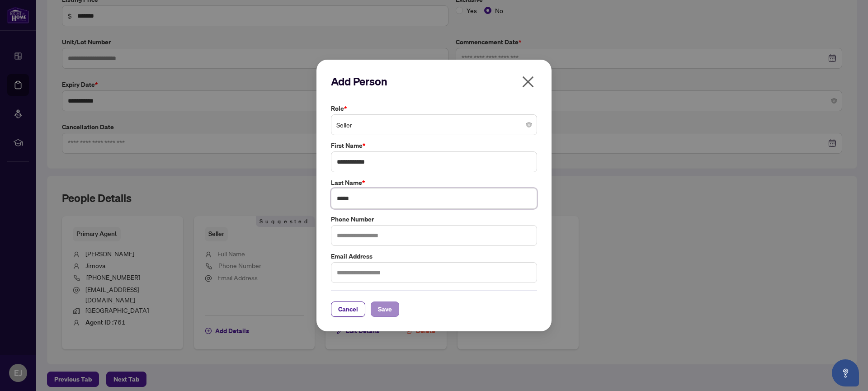 The height and width of the screenshot is (391, 868). Describe the element at coordinates (385, 310) in the screenshot. I see `span: Save` at that location.